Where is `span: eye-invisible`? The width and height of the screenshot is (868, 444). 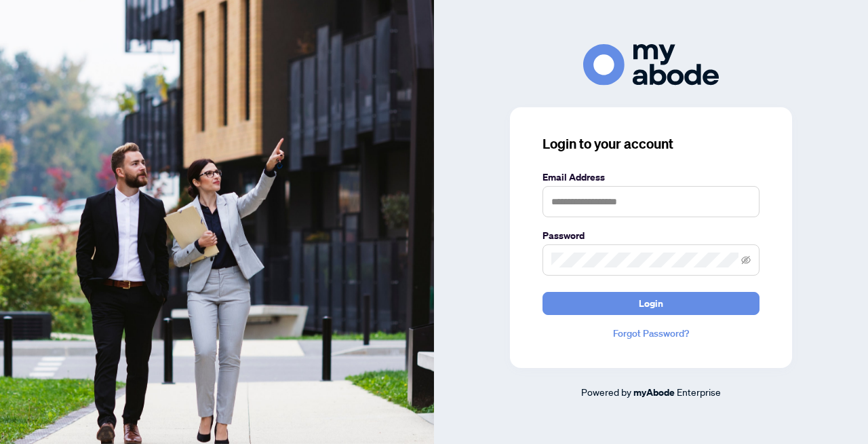
span: eye-invisible is located at coordinates (746, 260).